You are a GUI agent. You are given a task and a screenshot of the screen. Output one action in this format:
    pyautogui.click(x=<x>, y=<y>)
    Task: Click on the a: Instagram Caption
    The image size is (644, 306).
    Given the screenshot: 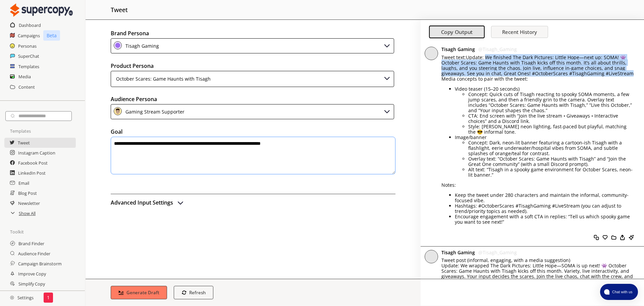 What is the action you would take?
    pyautogui.click(x=37, y=153)
    